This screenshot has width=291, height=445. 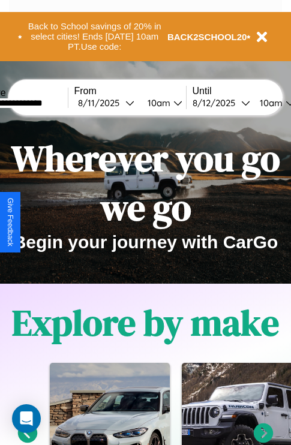 What do you see at coordinates (217, 103) in the screenshot?
I see `div: 8 / 12 / 2025` at bounding box center [217, 103].